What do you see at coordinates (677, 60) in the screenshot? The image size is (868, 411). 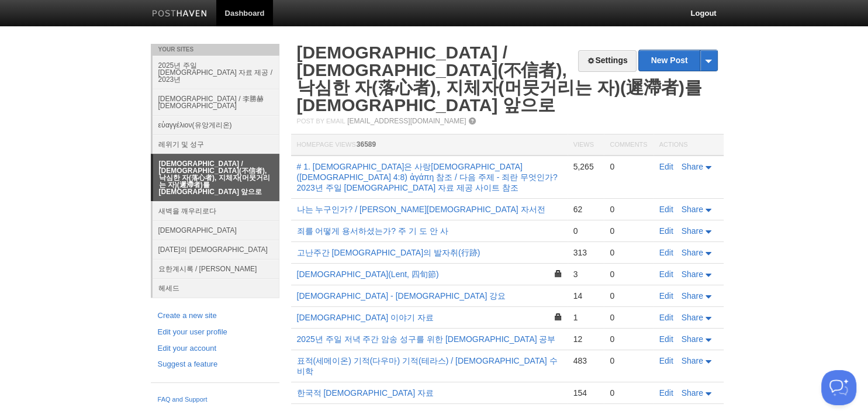 I see `a: New Post` at bounding box center [677, 60].